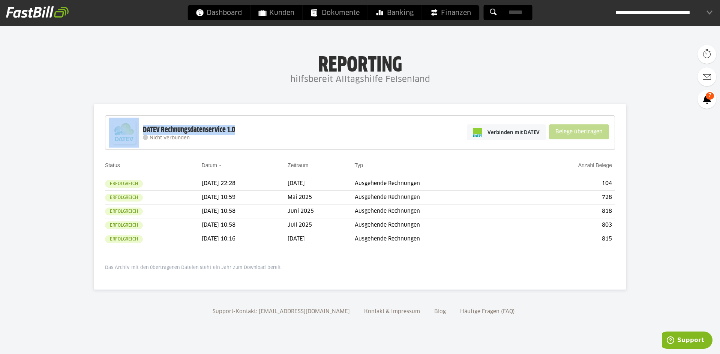 Image resolution: width=720 pixels, height=354 pixels. What do you see at coordinates (219, 13) in the screenshot?
I see `span: Dashboard` at bounding box center [219, 13].